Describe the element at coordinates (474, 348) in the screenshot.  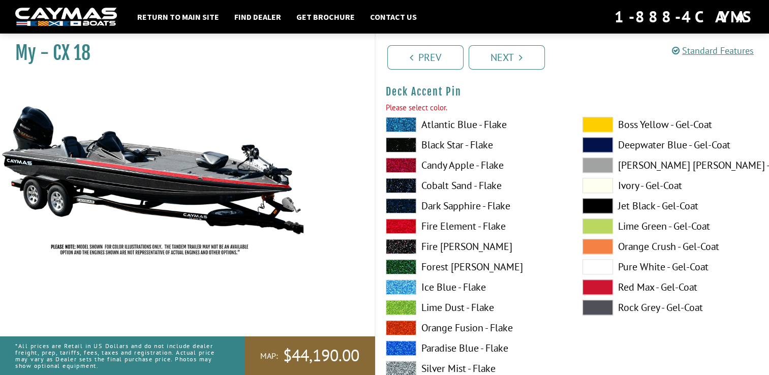
I see `label: Paradise Blue - Flake` at that location.